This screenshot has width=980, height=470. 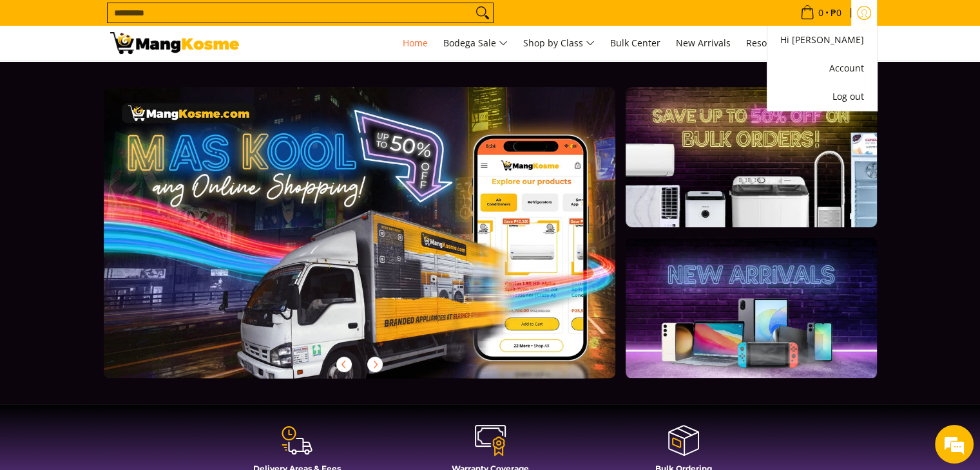 I want to click on button: Search, so click(x=483, y=13).